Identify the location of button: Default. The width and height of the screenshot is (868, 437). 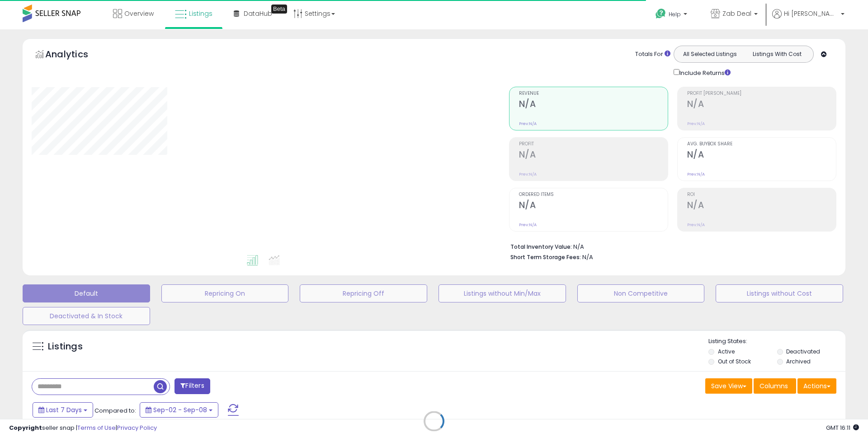
(86, 294).